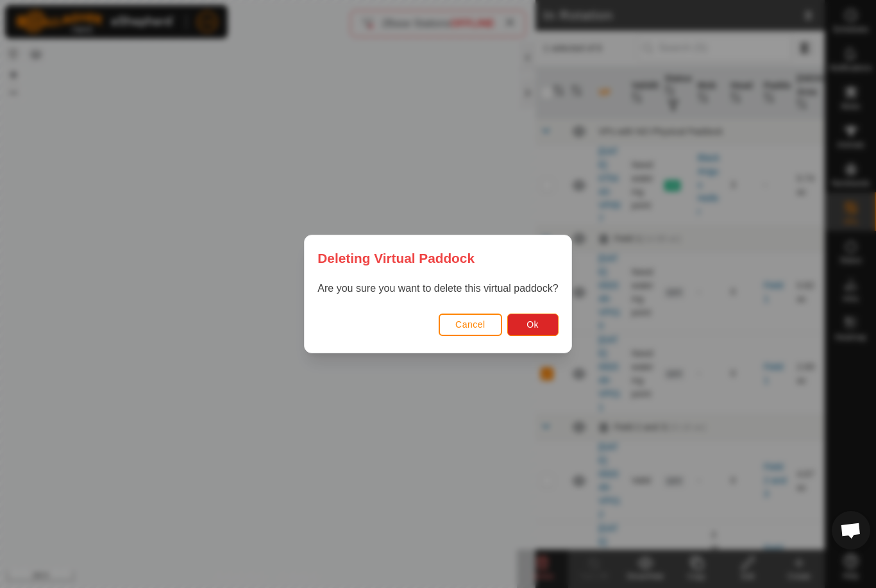 The width and height of the screenshot is (876, 588). What do you see at coordinates (532, 324) in the screenshot?
I see `span: Ok` at bounding box center [532, 324].